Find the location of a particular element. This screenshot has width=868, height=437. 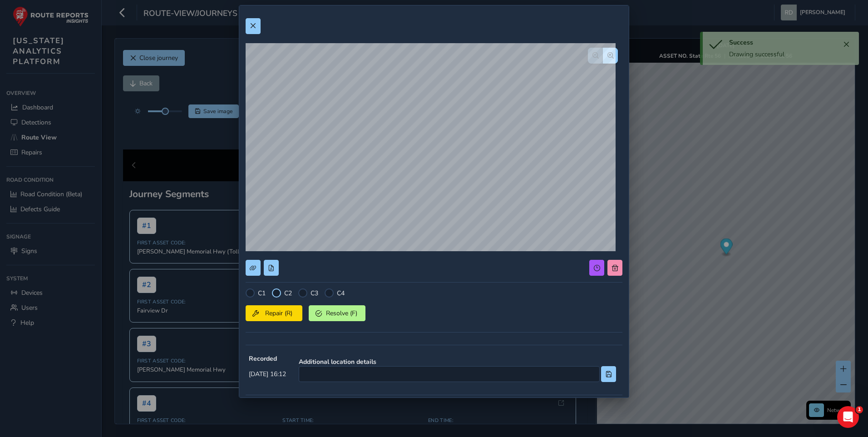

strong: Recorded is located at coordinates (268, 358).